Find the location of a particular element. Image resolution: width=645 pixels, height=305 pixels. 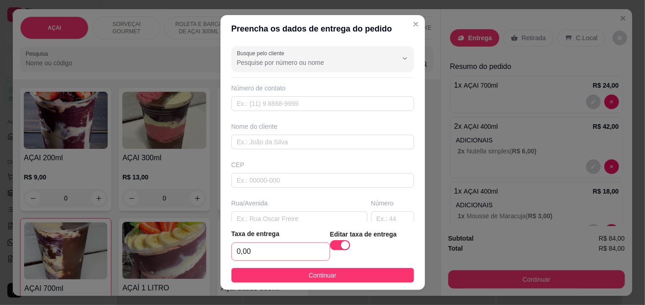

button: Close is located at coordinates (416, 24).